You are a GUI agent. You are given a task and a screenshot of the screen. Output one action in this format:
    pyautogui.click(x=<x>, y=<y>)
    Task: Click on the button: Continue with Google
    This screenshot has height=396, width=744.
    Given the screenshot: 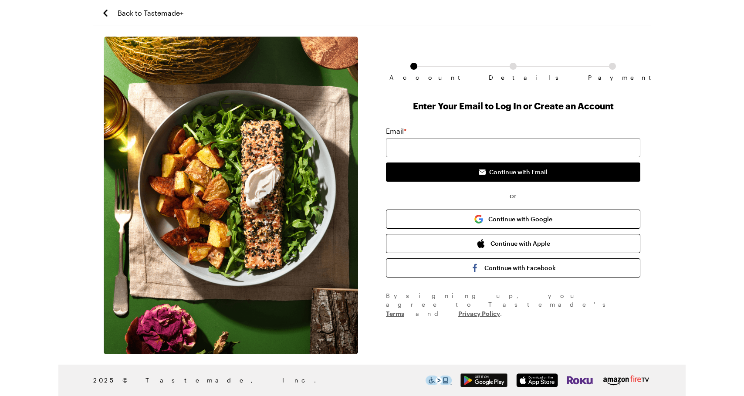 What is the action you would take?
    pyautogui.click(x=513, y=219)
    